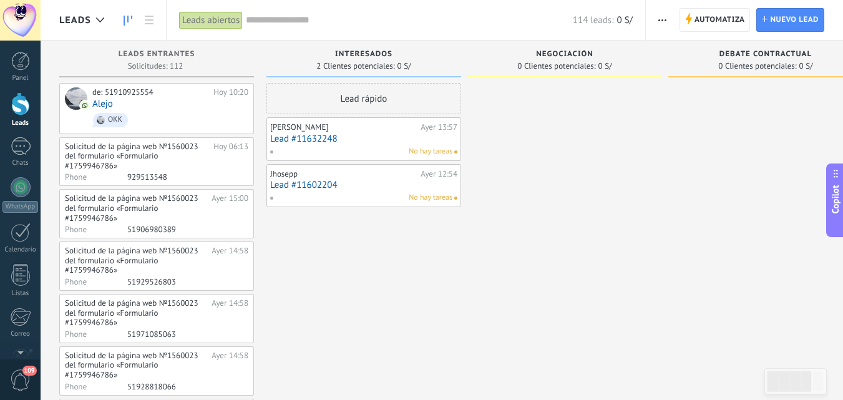 This screenshot has width=843, height=400. What do you see at coordinates (21, 293) in the screenshot?
I see `div: Listas` at bounding box center [21, 293].